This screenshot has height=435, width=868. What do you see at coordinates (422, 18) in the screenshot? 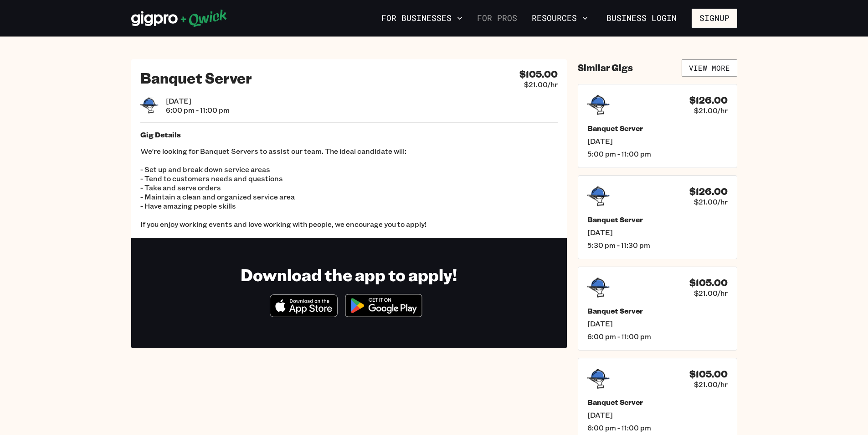
I see `button: For Businesses` at bounding box center [422, 18].